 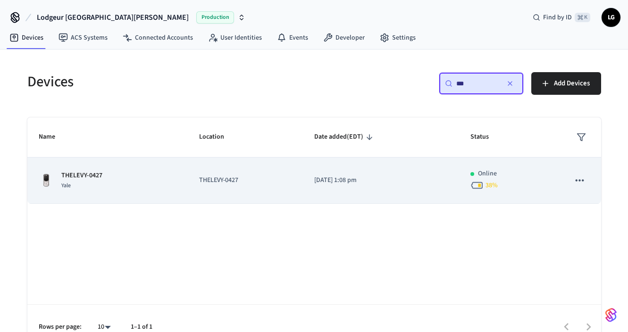 What do you see at coordinates (487, 174) in the screenshot?
I see `p: Online` at bounding box center [487, 174].